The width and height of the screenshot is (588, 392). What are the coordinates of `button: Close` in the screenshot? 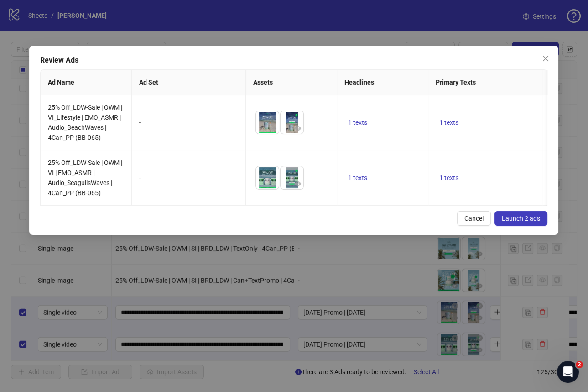 It's located at (546, 58).